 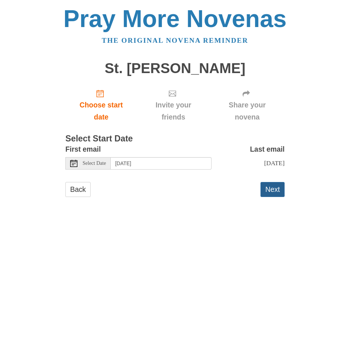 What do you see at coordinates (175, 19) in the screenshot?
I see `a: Pray More Novenas` at bounding box center [175, 19].